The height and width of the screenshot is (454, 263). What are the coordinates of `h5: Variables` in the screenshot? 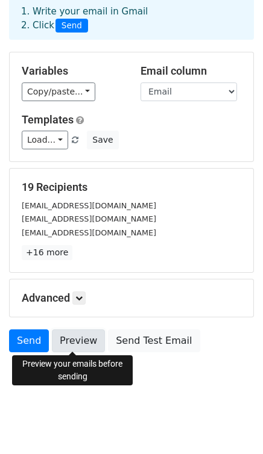 It's located at (72, 71).